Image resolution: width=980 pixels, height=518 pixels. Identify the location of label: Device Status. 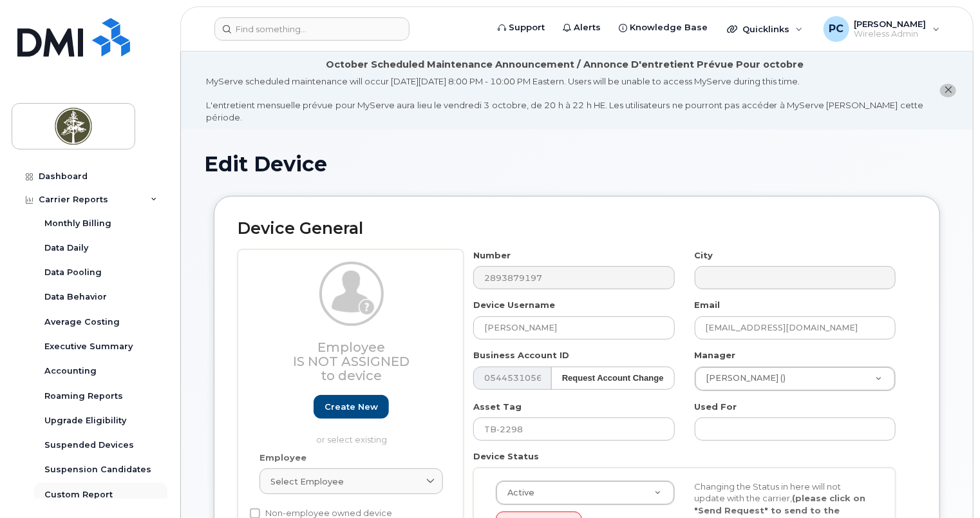
(506, 456).